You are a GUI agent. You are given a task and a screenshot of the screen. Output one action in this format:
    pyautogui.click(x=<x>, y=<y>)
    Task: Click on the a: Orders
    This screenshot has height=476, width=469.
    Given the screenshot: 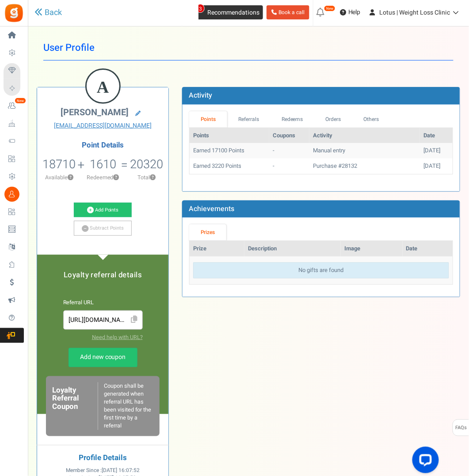 What is the action you would take?
    pyautogui.click(x=334, y=119)
    